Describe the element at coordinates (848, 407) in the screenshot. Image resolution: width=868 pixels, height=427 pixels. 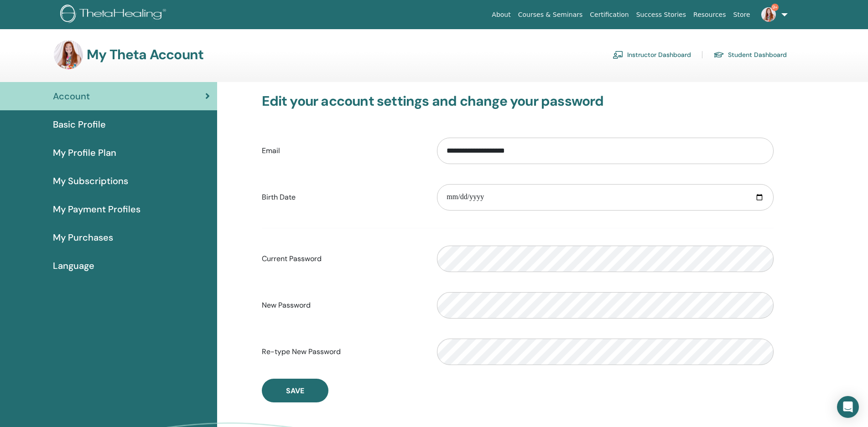
I see `div: Open Intercom Messenger` at that location.